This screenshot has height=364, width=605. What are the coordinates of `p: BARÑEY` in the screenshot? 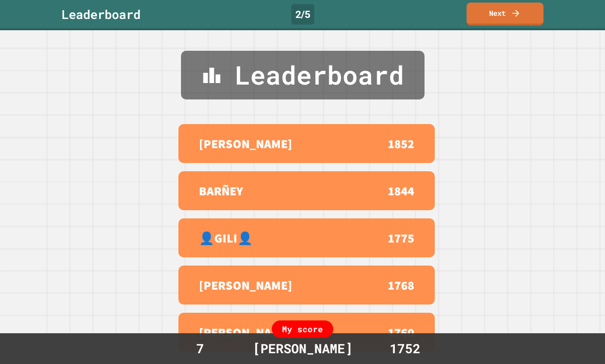 It's located at (221, 191).